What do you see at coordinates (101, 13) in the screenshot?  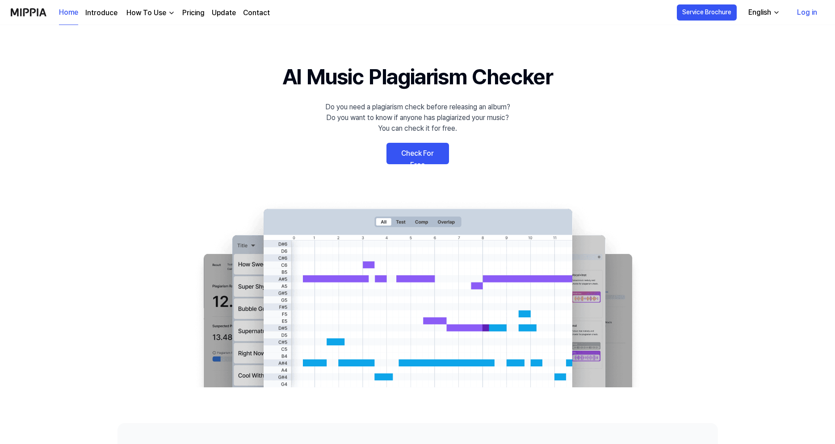 I see `a: Introduce` at bounding box center [101, 13].